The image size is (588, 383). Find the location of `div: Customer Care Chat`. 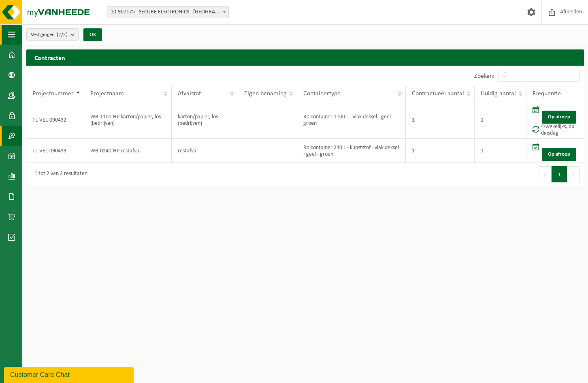

div: Customer Care Chat is located at coordinates (65, 10).